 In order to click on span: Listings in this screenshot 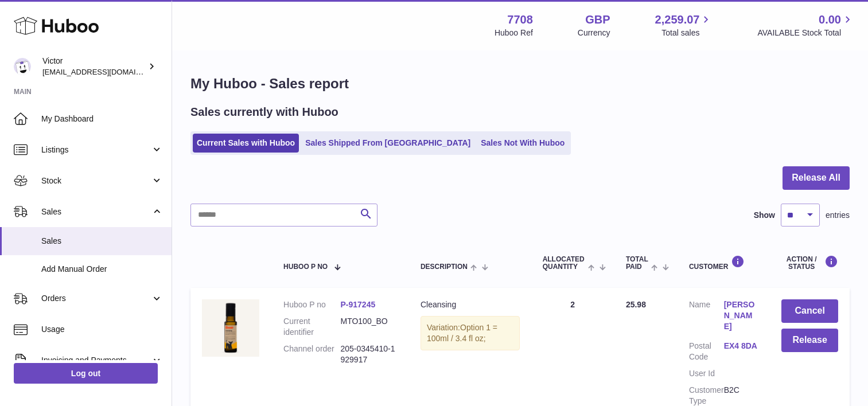, I will do `click(96, 150)`.